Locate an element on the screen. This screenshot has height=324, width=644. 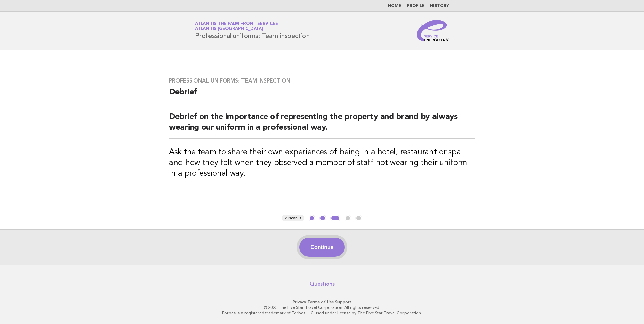
p: Forbes is a registered trademark of Forbes LLC used under license by The Five Star Travel Corpora... is located at coordinates (322, 313).